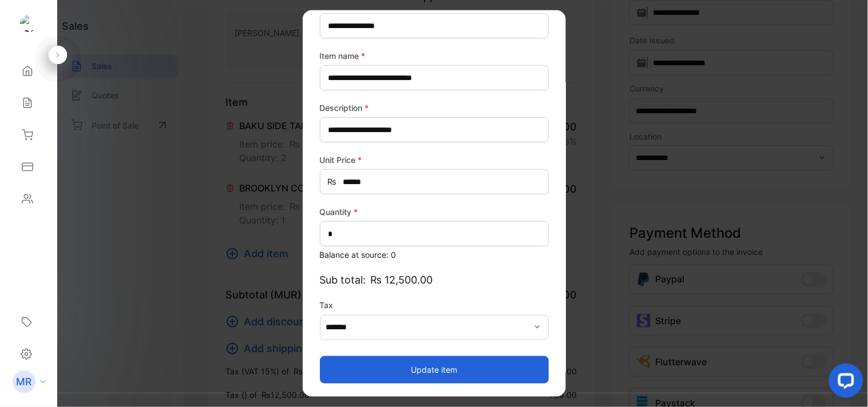 This screenshot has height=407, width=868. What do you see at coordinates (435, 254) in the screenshot?
I see `p: Balance at source: 0` at bounding box center [435, 254].